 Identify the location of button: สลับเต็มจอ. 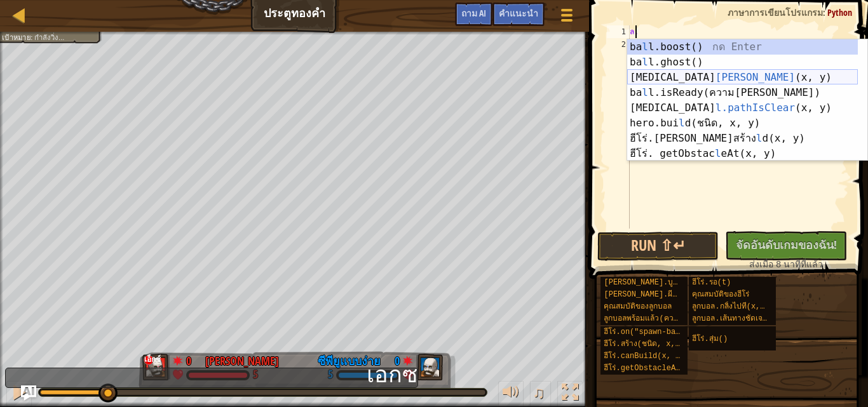
(570, 394).